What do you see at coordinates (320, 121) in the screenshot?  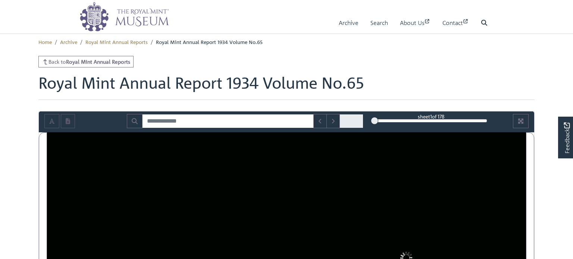 I see `button: Previous Match` at bounding box center [320, 121].